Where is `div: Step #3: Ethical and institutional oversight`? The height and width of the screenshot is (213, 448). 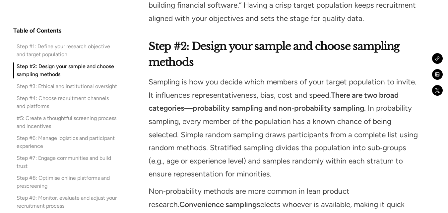
div: Step #3: Ethical and institutional oversight is located at coordinates (67, 86).